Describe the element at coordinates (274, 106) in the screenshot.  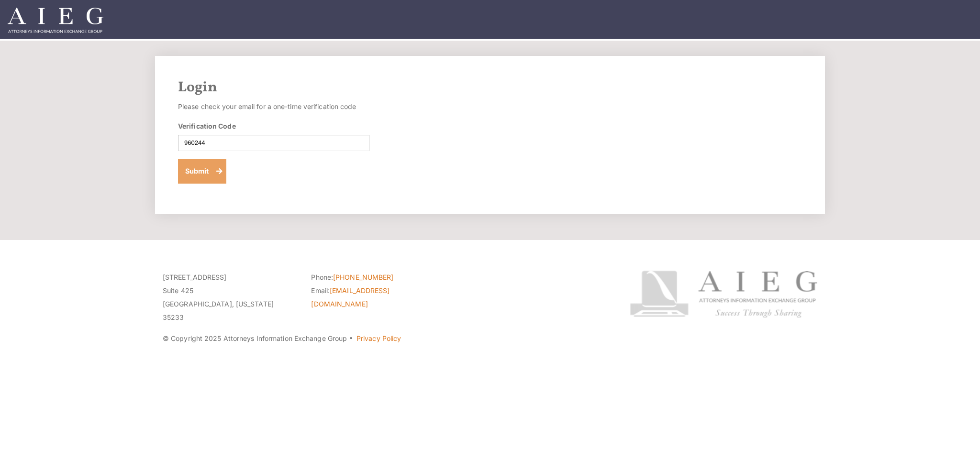
I see `p: Please check your email for a one-time verification code` at that location.